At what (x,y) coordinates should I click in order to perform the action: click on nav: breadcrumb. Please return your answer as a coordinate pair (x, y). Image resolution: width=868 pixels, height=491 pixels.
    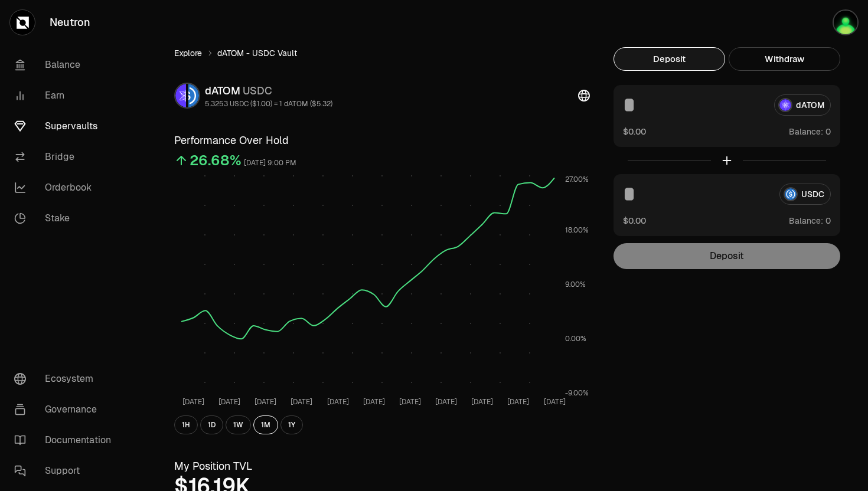
    Looking at the image, I should click on (382, 53).